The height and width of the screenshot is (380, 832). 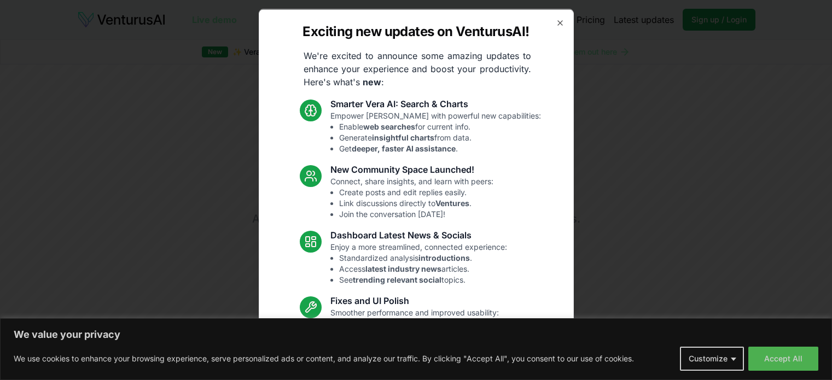 What do you see at coordinates (419, 345) in the screenshot?
I see `li: Enhanced overall UI consistency.` at bounding box center [419, 345].